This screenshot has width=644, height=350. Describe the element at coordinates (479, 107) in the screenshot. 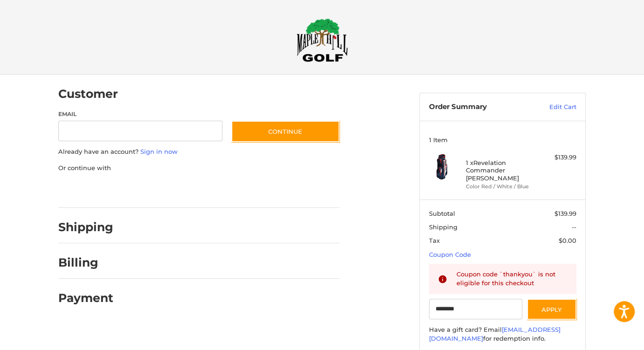

I see `h3: Order Summary` at that location.